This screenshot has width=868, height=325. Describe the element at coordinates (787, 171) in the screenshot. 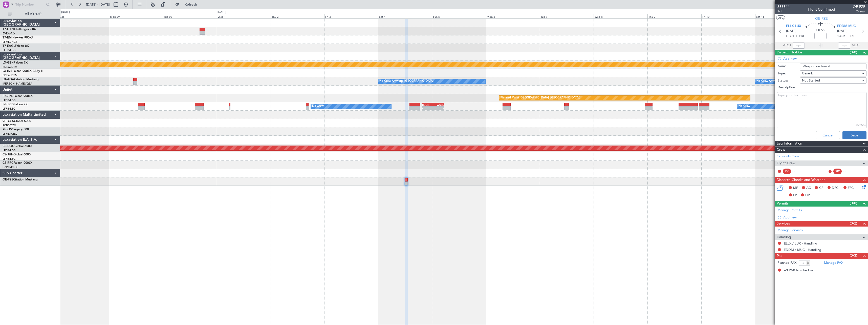

I see `div: PIC` at that location.